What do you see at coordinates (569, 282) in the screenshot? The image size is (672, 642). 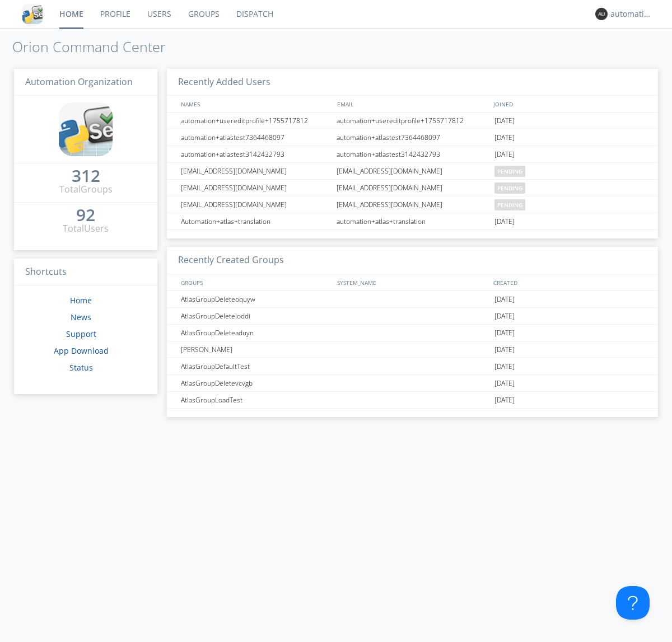 I see `div: CREATED` at bounding box center [569, 282].